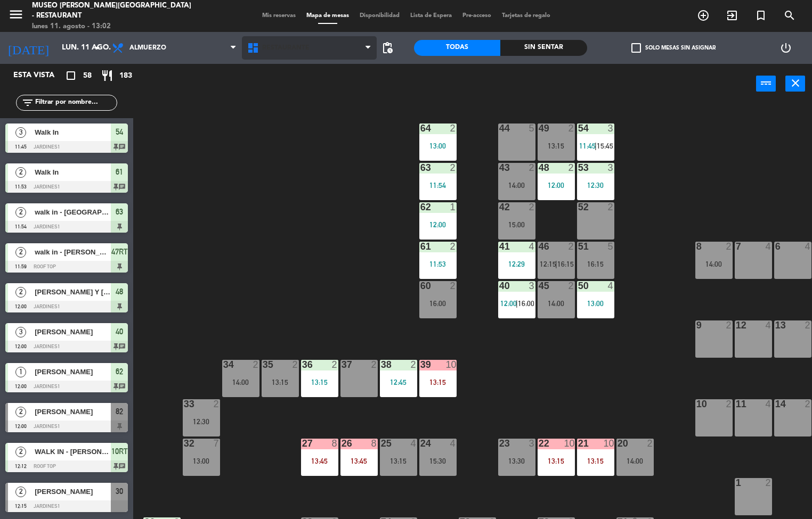 This screenshot has width=812, height=519. I want to click on i: filter_list, so click(28, 103).